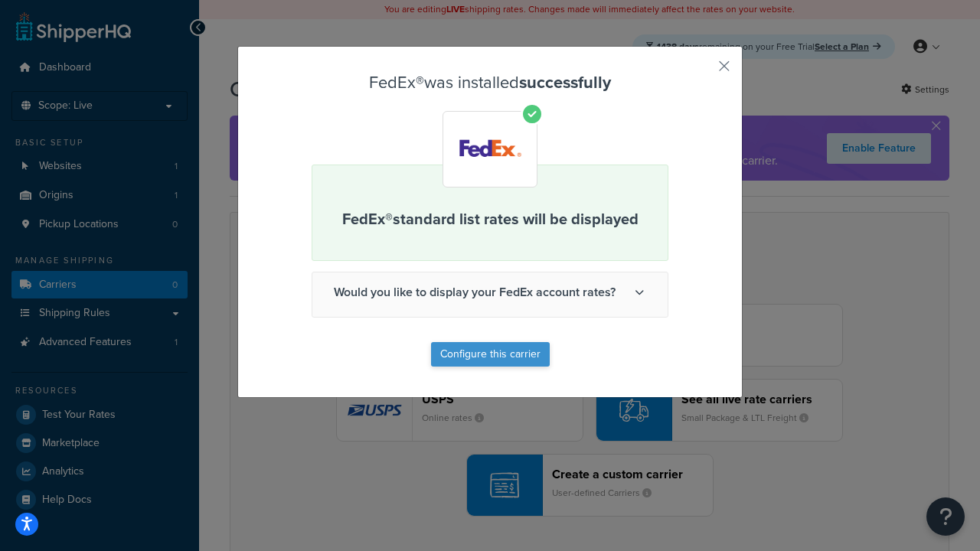 The height and width of the screenshot is (551, 980). Describe the element at coordinates (490, 292) in the screenshot. I see `span: Would you like to display your FedEx account rates?` at that location.